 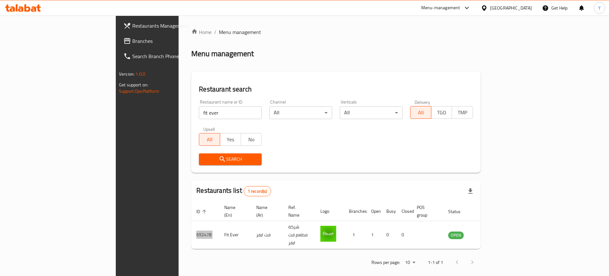 What do you see at coordinates (168, 26) in the screenshot?
I see `a: Restaurants Management` at bounding box center [168, 26].